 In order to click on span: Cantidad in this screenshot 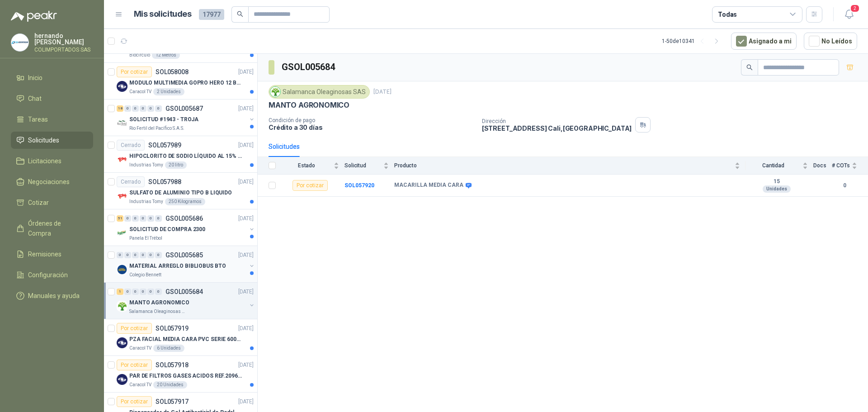, I will do `click(773, 165)`.